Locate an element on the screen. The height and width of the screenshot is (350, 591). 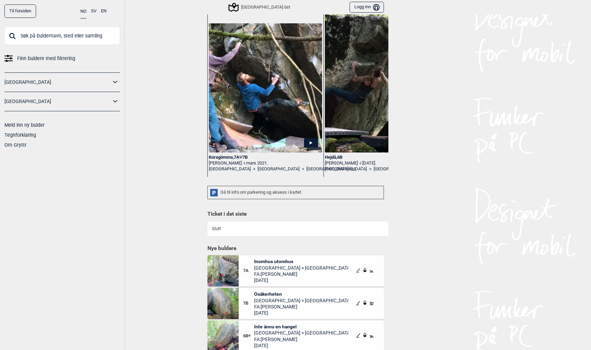
a: Til forsiden is located at coordinates (20, 11).